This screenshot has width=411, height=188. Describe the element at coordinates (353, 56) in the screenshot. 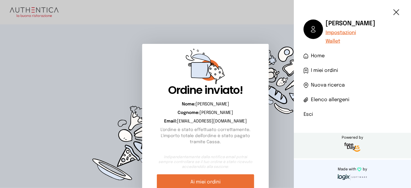

I see `a: Home` at that location.